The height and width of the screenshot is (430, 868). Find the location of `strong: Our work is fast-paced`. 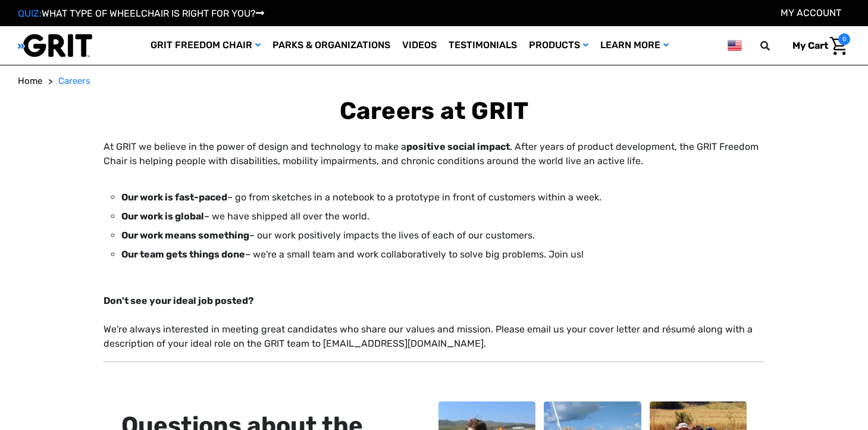

strong: Our work is fast-paced is located at coordinates (174, 197).